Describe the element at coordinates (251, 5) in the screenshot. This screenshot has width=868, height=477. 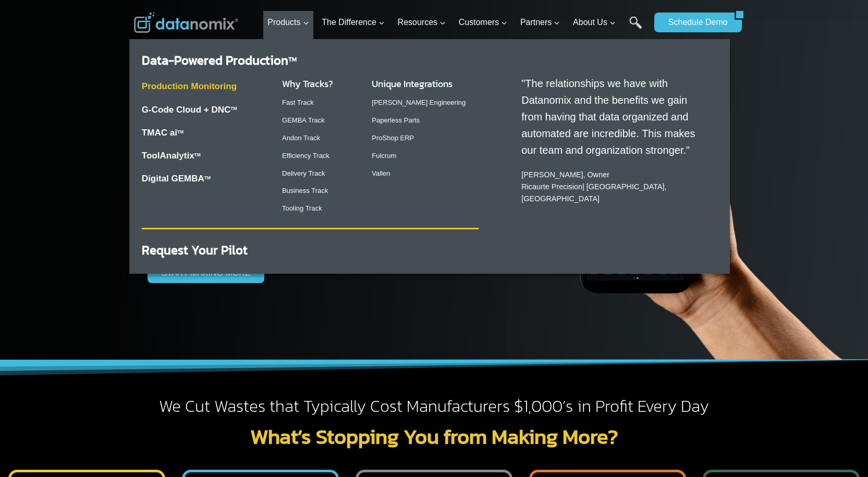
I see `span: Last Name` at that location.